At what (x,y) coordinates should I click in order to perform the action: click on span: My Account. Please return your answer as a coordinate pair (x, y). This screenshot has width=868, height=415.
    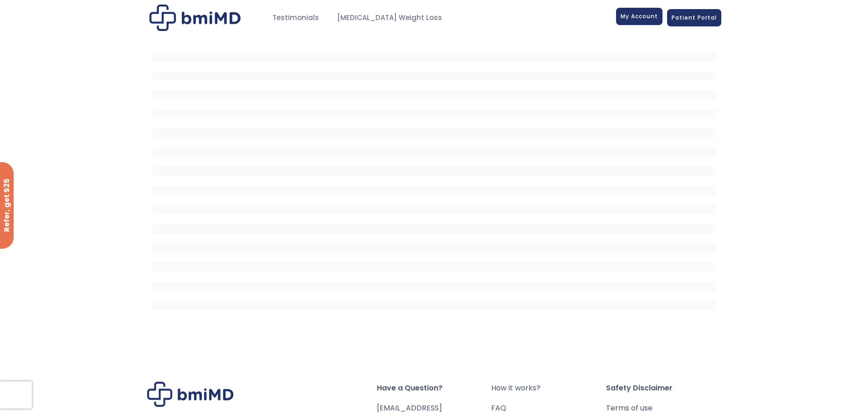
    Looking at the image, I should click on (640, 16).